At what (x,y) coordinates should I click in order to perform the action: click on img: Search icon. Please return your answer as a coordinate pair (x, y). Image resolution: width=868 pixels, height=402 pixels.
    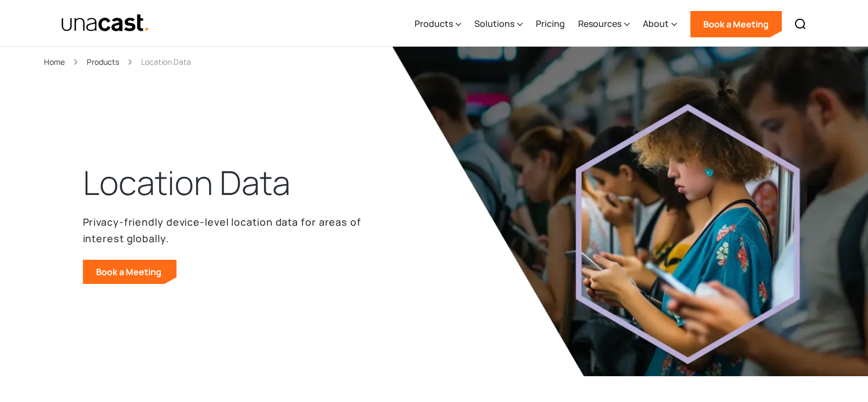
    Looking at the image, I should click on (800, 24).